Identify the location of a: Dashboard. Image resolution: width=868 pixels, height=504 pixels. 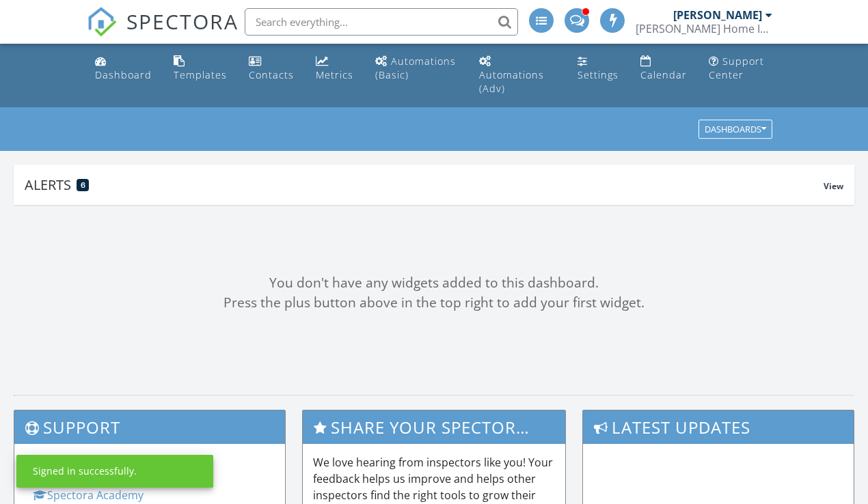
(123, 69).